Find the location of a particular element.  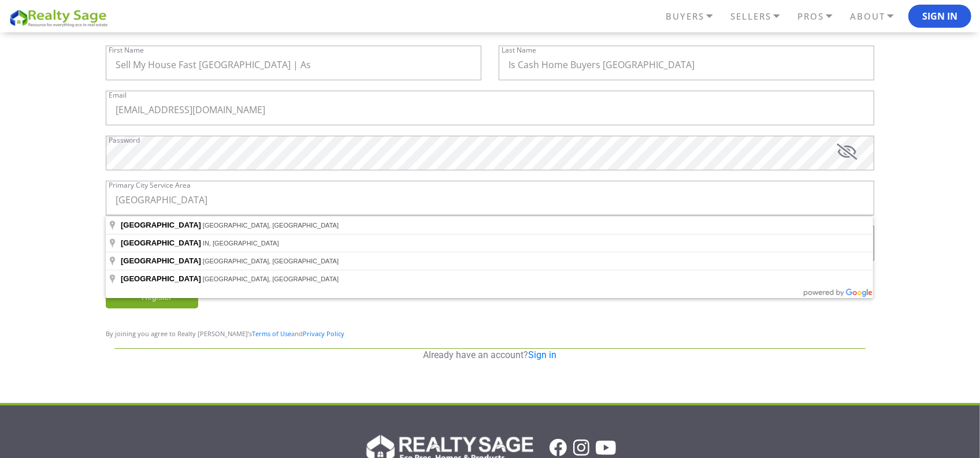

label: Primary City Service Area is located at coordinates (149, 186).